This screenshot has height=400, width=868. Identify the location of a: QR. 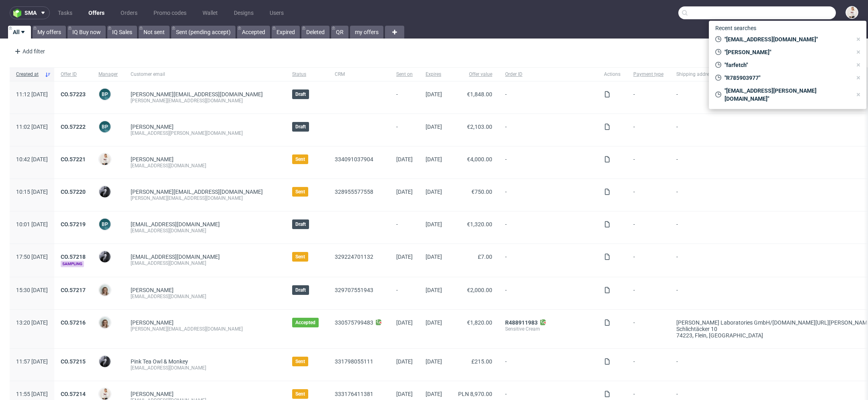
(340, 32).